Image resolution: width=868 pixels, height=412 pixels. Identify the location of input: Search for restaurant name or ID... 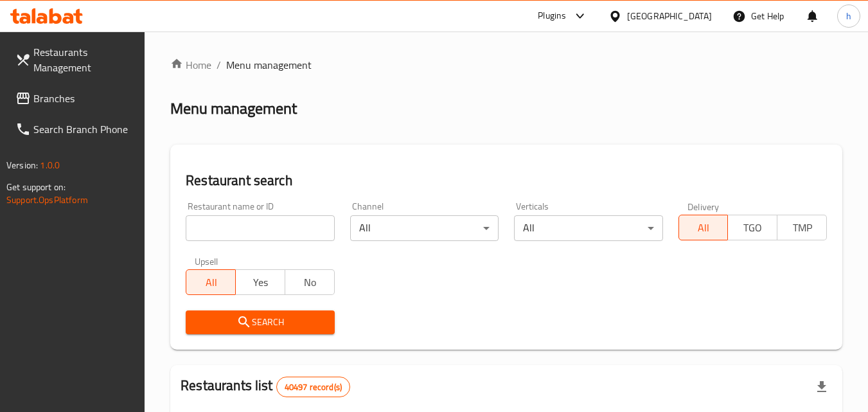
(259, 228).